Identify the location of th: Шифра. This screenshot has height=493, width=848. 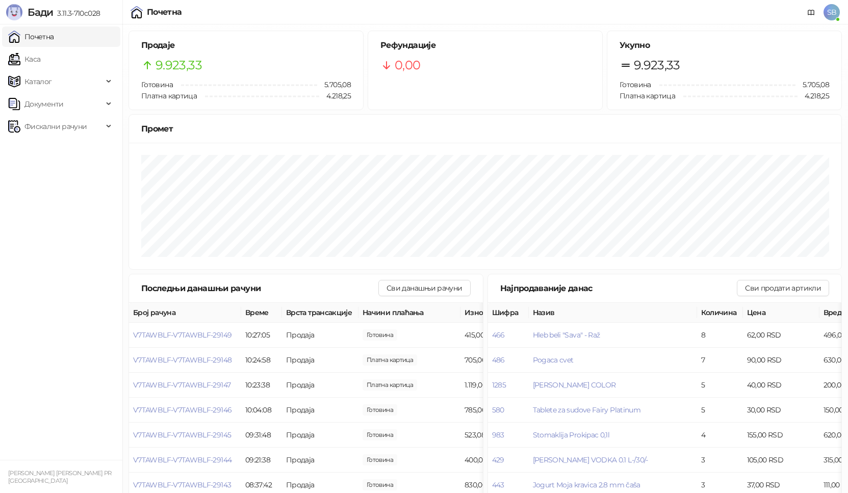
(508, 313).